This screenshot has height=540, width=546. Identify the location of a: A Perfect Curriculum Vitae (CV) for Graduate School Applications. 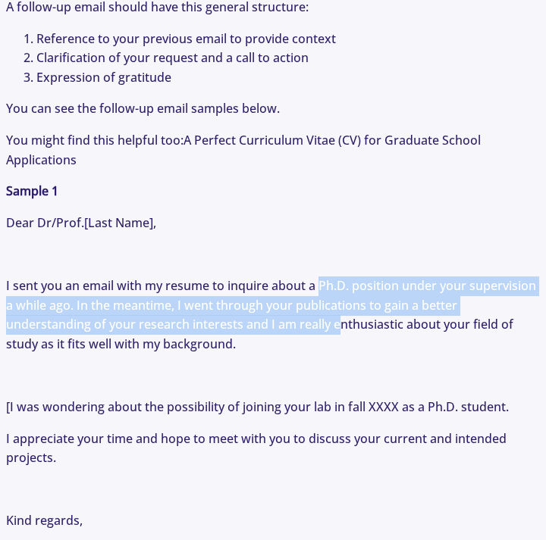
(243, 150).